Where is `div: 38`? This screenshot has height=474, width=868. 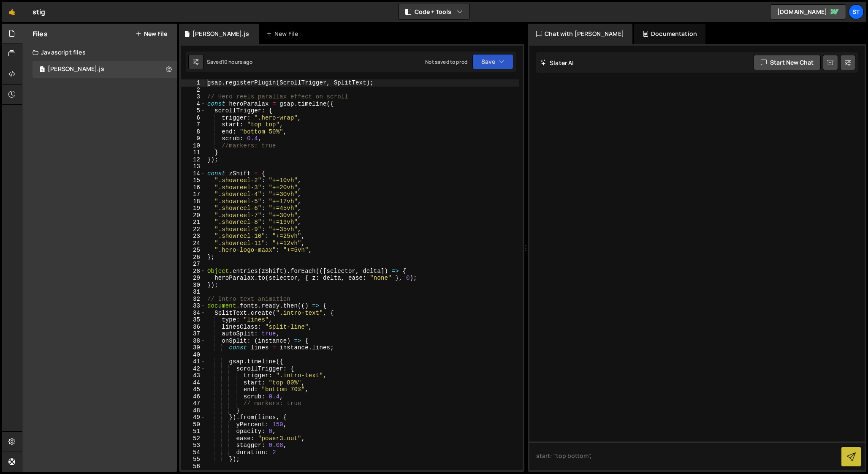 div: 38 is located at coordinates (193, 341).